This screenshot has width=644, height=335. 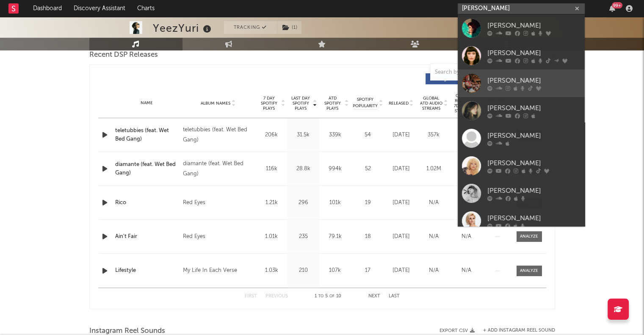 I want to click on div: 296, so click(x=303, y=203).